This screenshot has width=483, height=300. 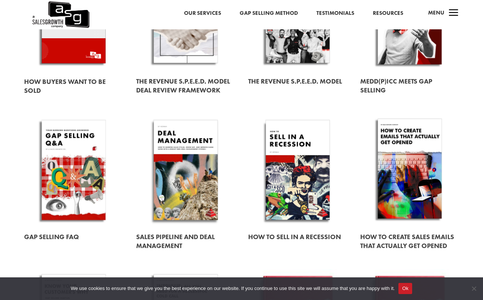 What do you see at coordinates (454, 13) in the screenshot?
I see `span: a` at bounding box center [454, 13].